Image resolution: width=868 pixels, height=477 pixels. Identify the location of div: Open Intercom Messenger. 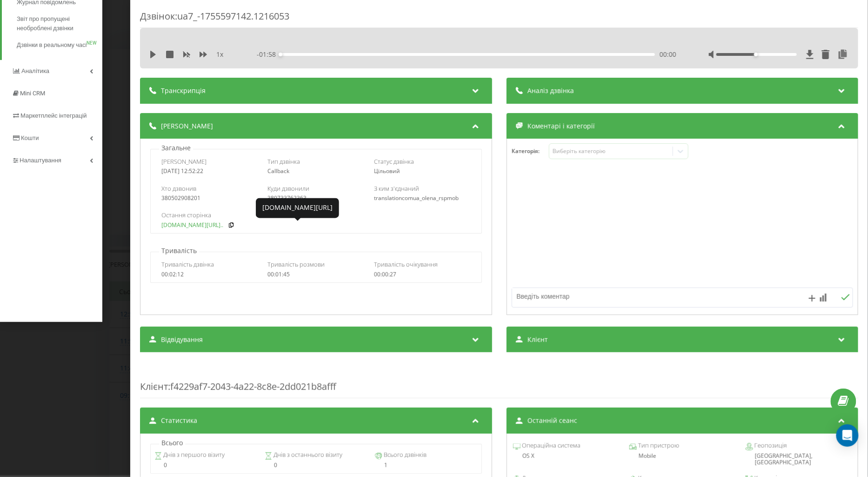
(848, 436).